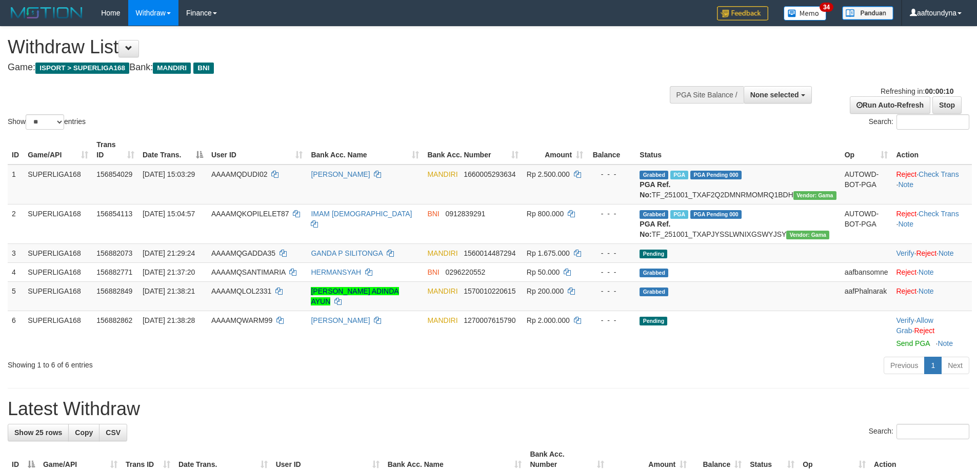 This screenshot has height=471, width=977. I want to click on span: Rp 50.000, so click(543, 272).